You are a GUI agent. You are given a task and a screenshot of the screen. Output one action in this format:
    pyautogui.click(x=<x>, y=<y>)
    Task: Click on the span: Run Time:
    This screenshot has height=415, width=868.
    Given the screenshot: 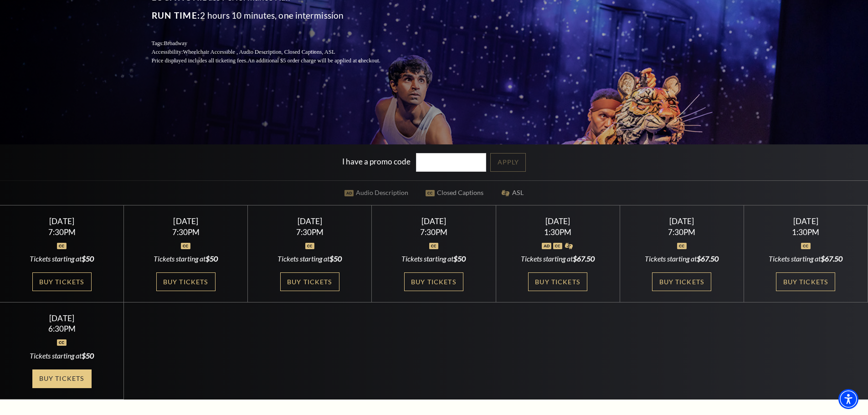 What is the action you would take?
    pyautogui.click(x=176, y=15)
    